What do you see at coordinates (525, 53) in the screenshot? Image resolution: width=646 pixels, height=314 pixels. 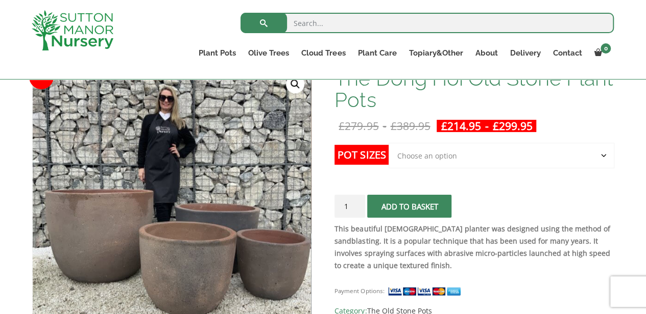 I see `a: Delivery` at bounding box center [525, 53].